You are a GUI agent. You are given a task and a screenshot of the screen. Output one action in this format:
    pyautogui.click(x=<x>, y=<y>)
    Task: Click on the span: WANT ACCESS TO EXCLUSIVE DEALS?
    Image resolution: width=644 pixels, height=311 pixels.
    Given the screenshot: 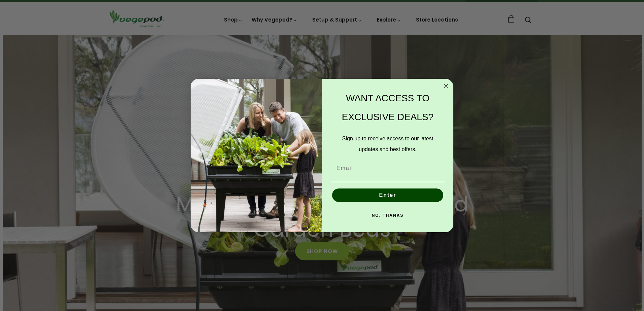 What is the action you would take?
    pyautogui.click(x=388, y=107)
    